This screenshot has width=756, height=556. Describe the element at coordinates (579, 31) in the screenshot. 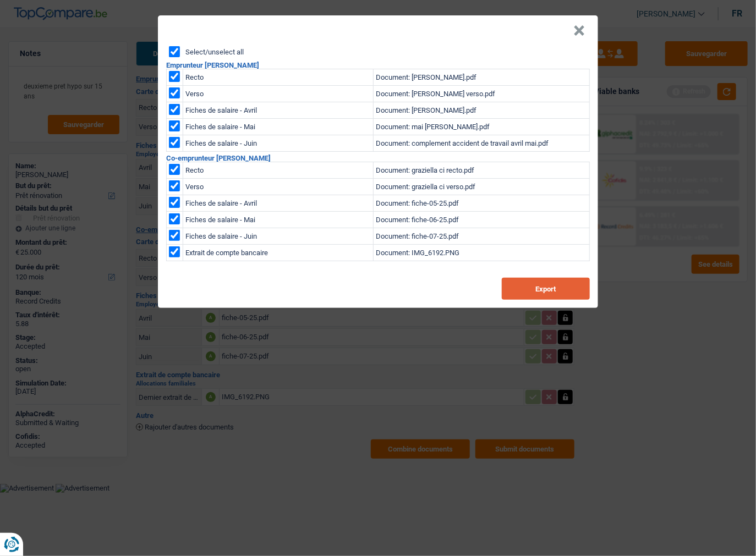

I see `button: Close` at that location.